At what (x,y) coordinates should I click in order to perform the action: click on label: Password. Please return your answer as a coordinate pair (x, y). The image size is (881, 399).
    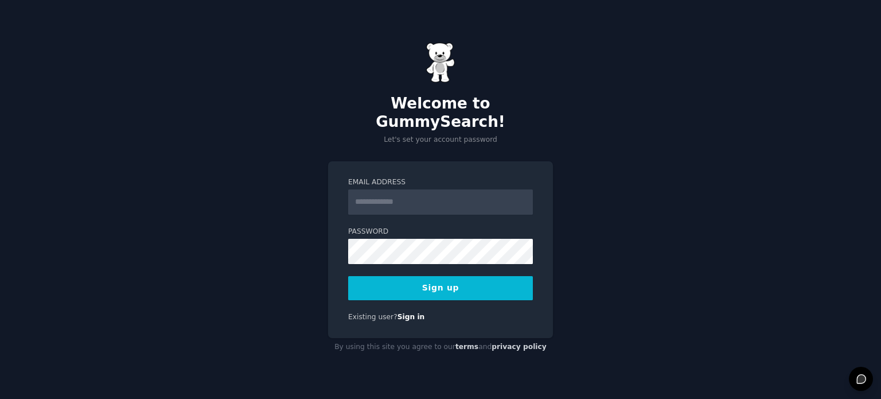
    Looking at the image, I should click on (440, 232).